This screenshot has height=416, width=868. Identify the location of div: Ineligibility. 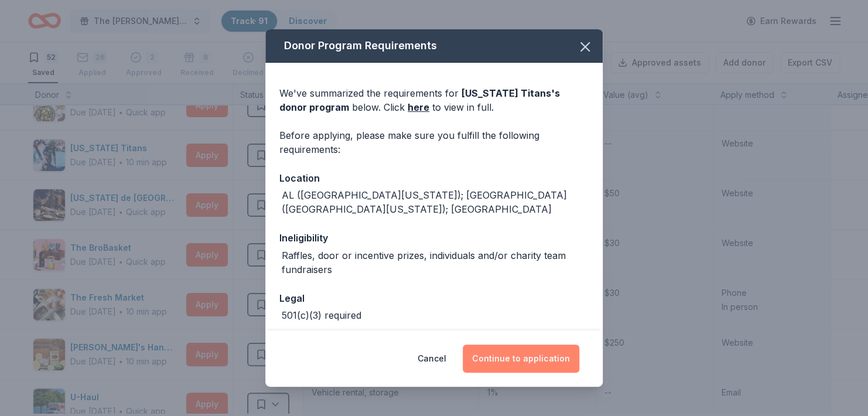
(434, 238).